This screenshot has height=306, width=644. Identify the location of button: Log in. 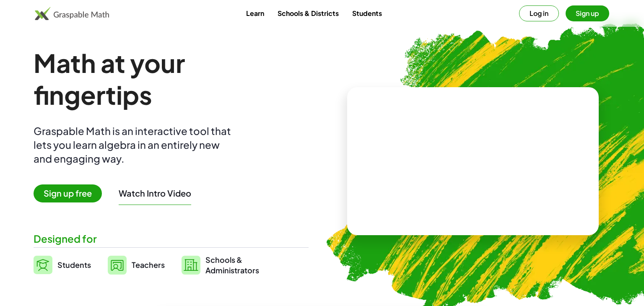
(539, 13).